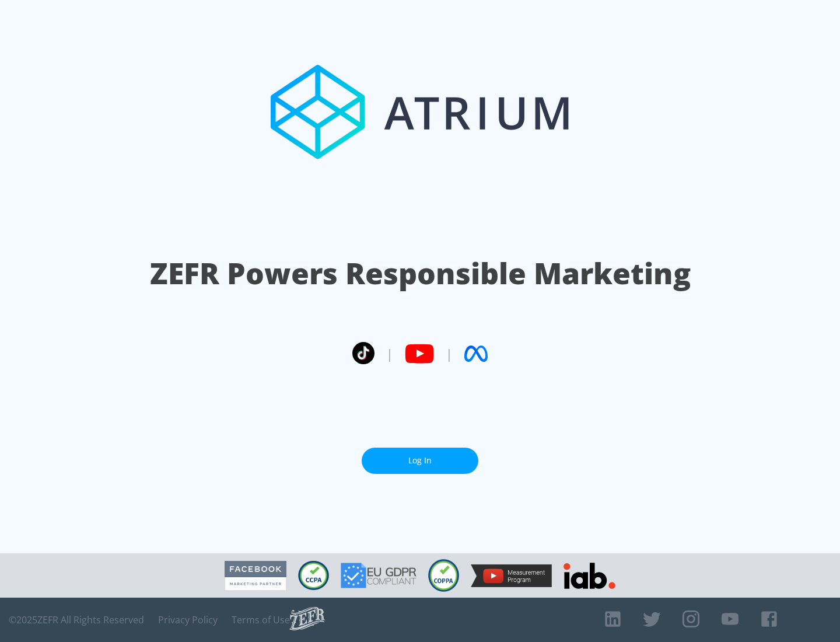  What do you see at coordinates (313, 575) in the screenshot?
I see `img: CCPA Compliant` at bounding box center [313, 575].